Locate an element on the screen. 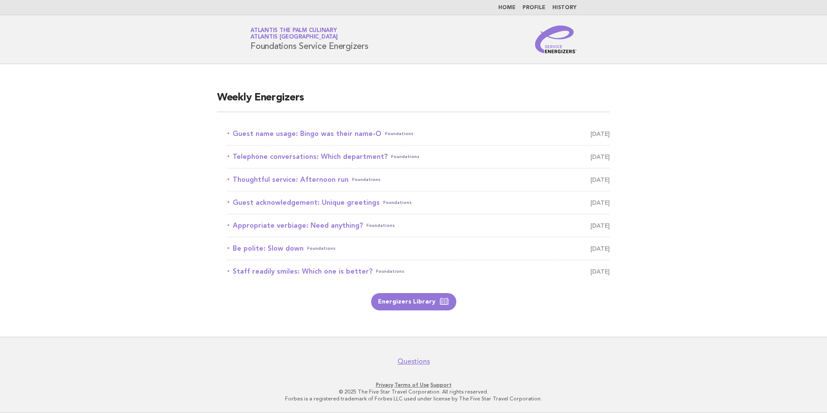  a: History is located at coordinates (564, 8).